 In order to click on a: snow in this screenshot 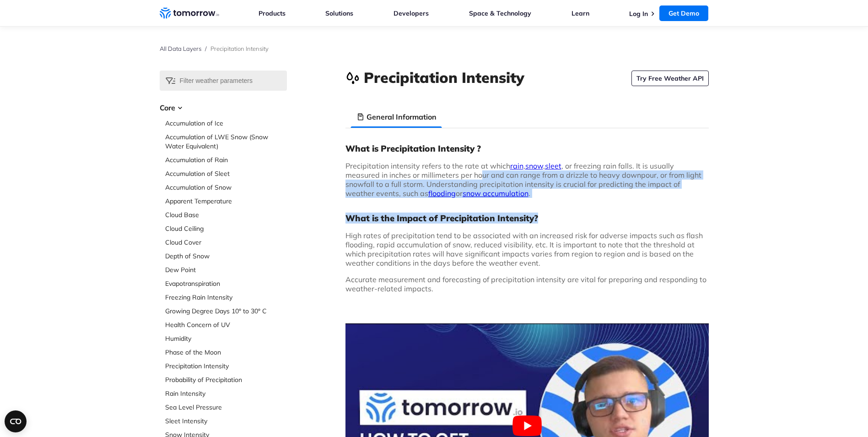, I will do `click(534, 166)`.